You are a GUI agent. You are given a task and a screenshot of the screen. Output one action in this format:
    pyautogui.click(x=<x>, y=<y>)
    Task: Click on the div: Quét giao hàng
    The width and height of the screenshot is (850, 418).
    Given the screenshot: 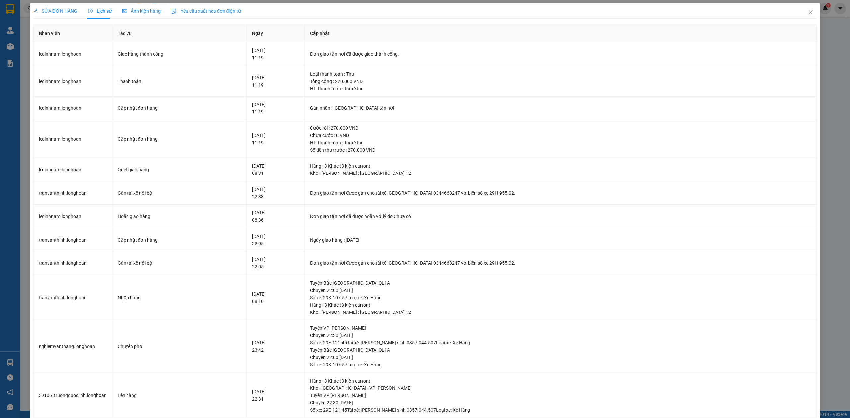 What is the action you would take?
    pyautogui.click(x=179, y=170)
    